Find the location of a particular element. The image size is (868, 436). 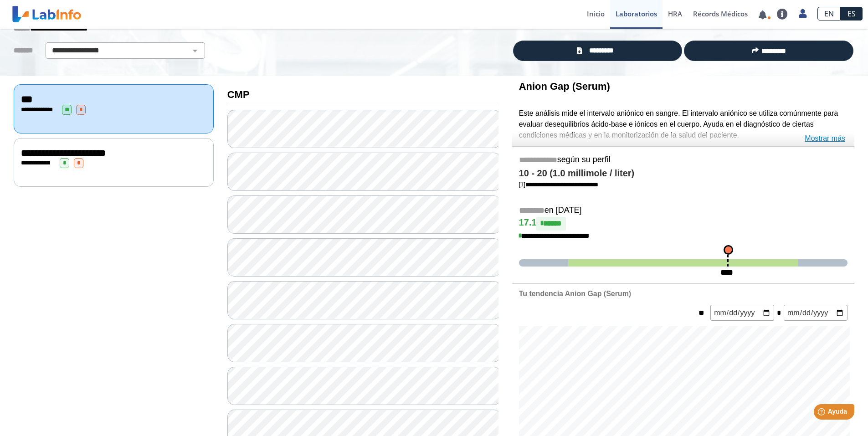

a: EN is located at coordinates (829, 14).